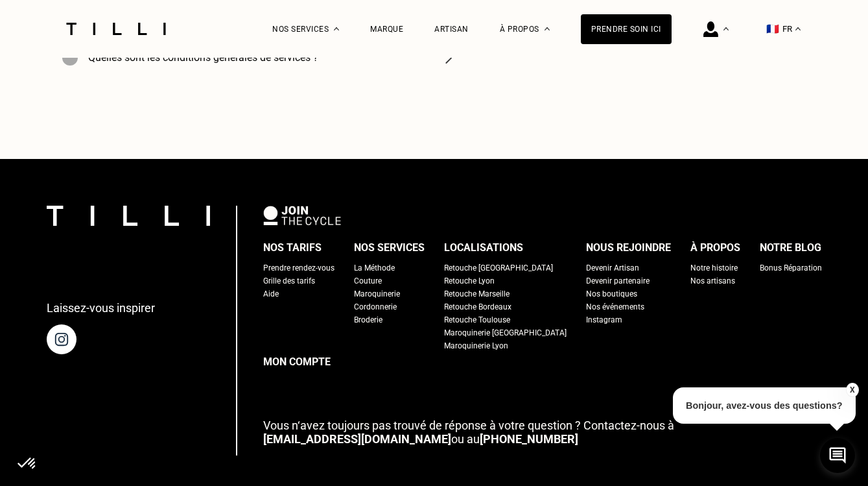  I want to click on a: Marque, so click(386, 29).